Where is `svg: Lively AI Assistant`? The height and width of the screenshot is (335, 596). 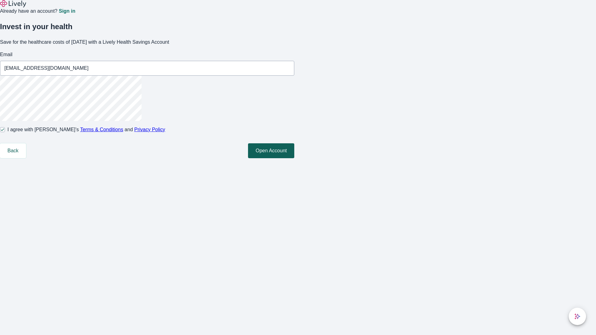 svg: Lively AI Assistant is located at coordinates (577, 316).